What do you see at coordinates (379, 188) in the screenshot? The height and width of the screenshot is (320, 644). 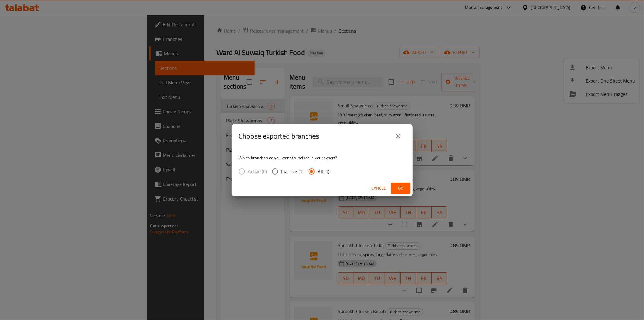 I see `button: Cancel` at bounding box center [379, 188].